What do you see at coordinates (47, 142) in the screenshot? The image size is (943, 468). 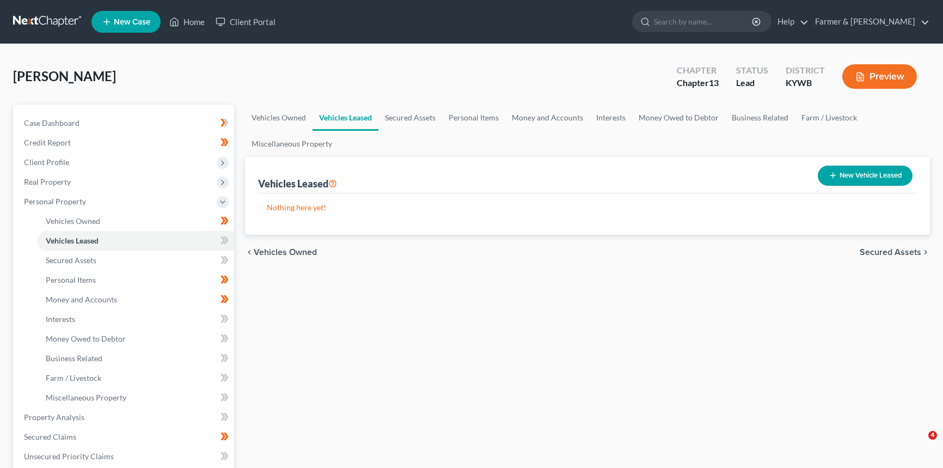 I see `span: Credit Report` at bounding box center [47, 142].